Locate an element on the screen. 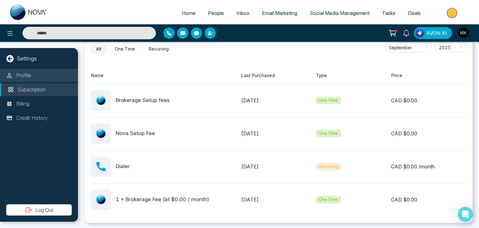 Image resolution: width=479 pixels, height=228 pixels. div: Open Intercom Messenger is located at coordinates (466, 214).